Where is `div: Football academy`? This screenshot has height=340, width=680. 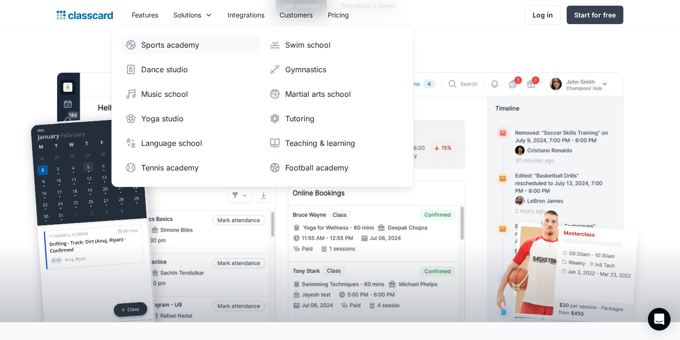 div: Football academy is located at coordinates (317, 168).